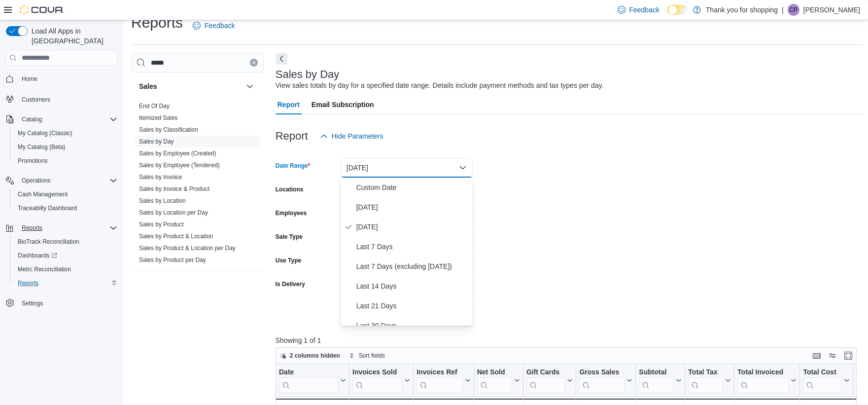  Describe the element at coordinates (668, 15) in the screenshot. I see `span: Dark Mode` at that location.